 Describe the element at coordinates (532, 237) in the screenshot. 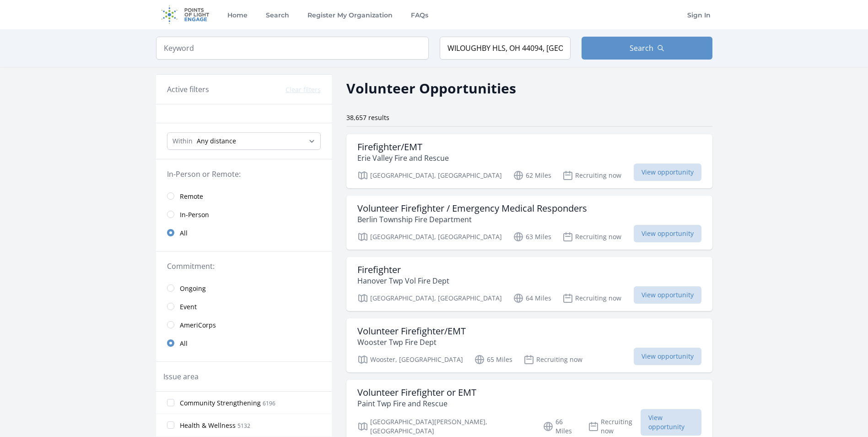

I see `p: 63 Miles` at that location.